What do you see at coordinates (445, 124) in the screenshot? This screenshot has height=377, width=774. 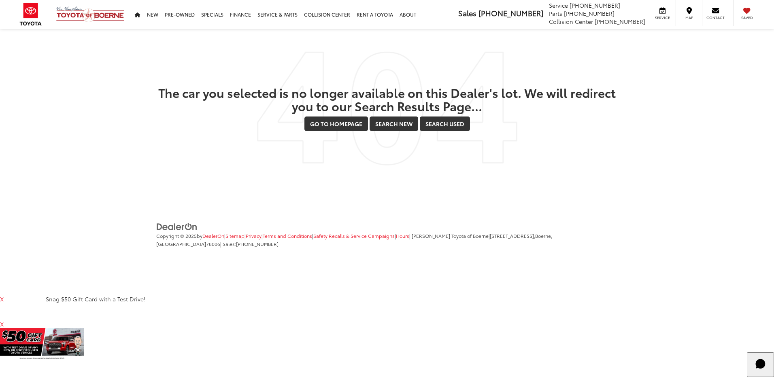 I see `a: Search Used` at bounding box center [445, 124].